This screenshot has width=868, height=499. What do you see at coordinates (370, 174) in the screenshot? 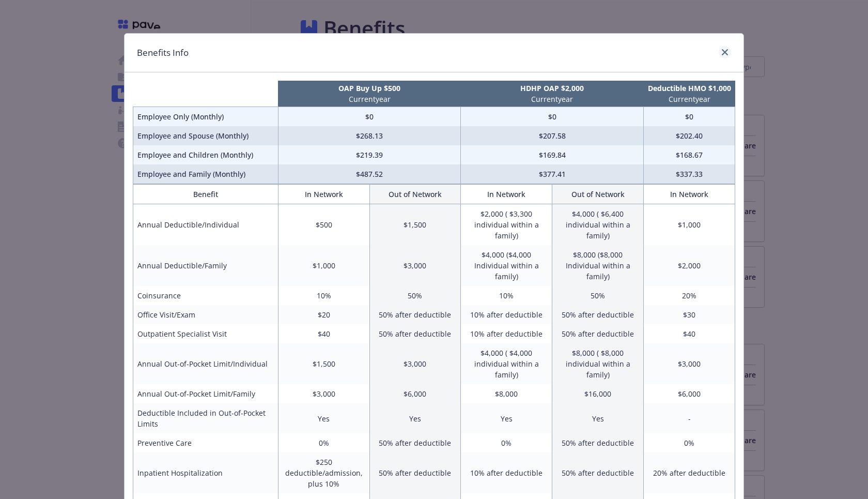
I see `td: $487.52` at bounding box center [370, 174].